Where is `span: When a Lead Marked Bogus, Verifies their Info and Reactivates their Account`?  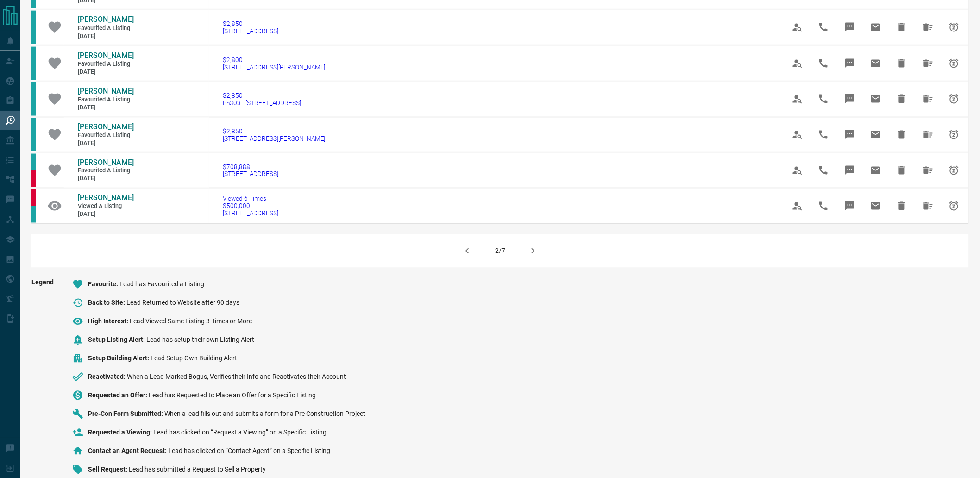 span: When a Lead Marked Bogus, Verifies their Info and Reactivates their Account is located at coordinates (236, 377).